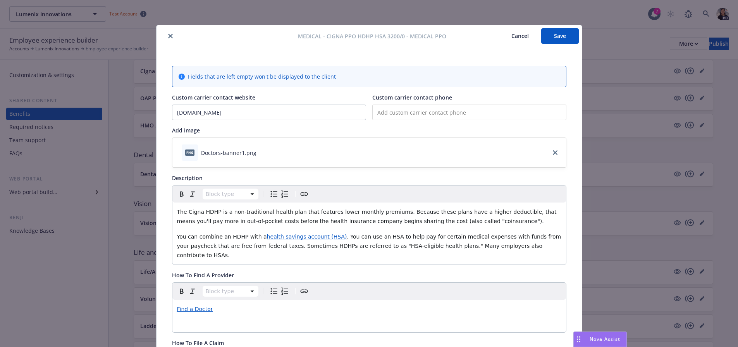  I want to click on span: You can combine an HDHP with a, so click(222, 237).